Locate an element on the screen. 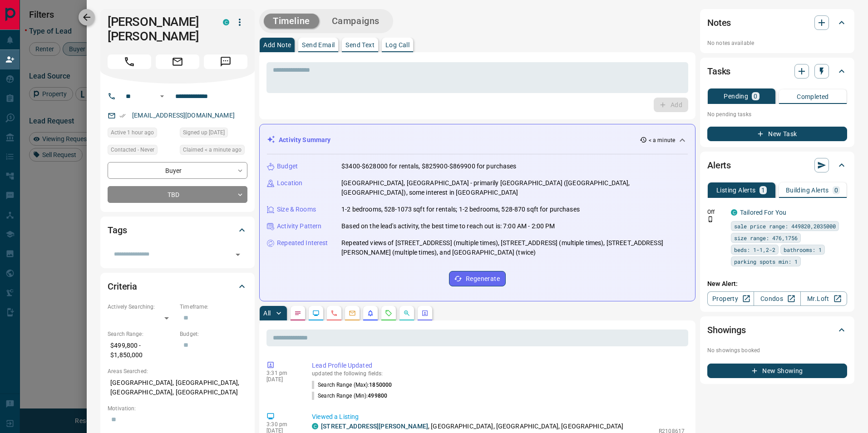 The width and height of the screenshot is (868, 433). button: Open is located at coordinates (162, 96).